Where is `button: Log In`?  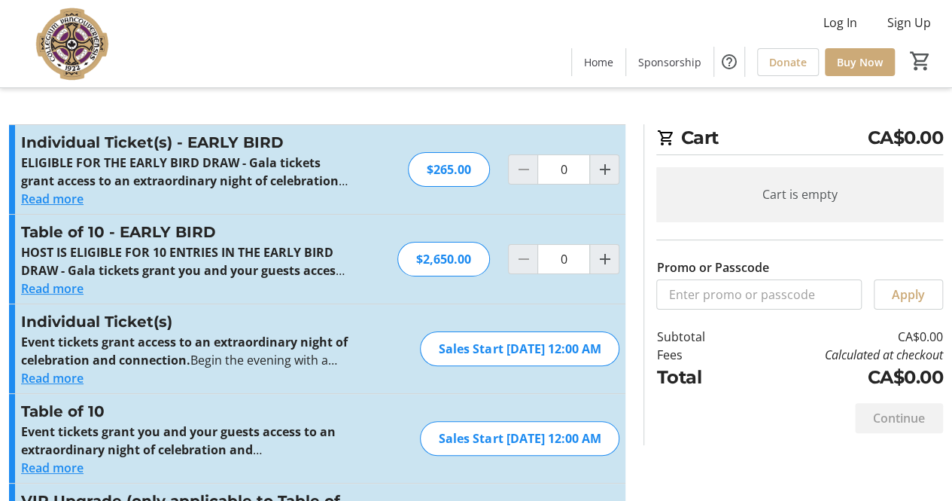
button: Log In is located at coordinates (840, 23).